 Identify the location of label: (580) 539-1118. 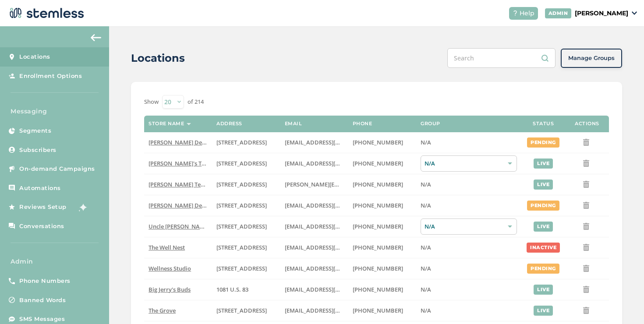
(382, 290).